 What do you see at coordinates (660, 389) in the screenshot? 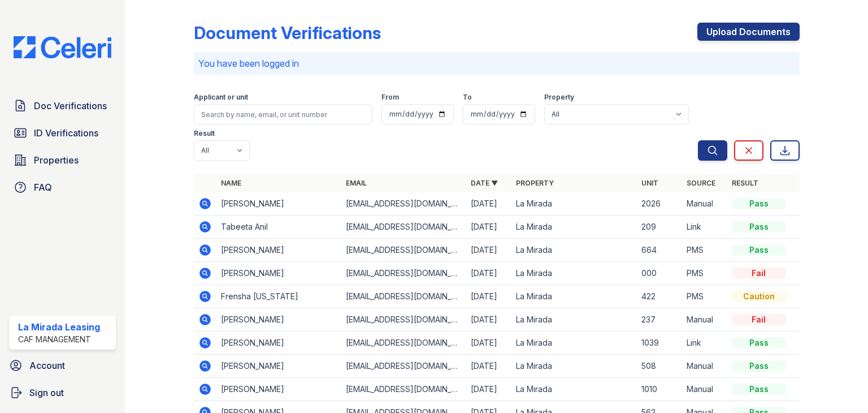
I see `td: 1010` at bounding box center [660, 389].